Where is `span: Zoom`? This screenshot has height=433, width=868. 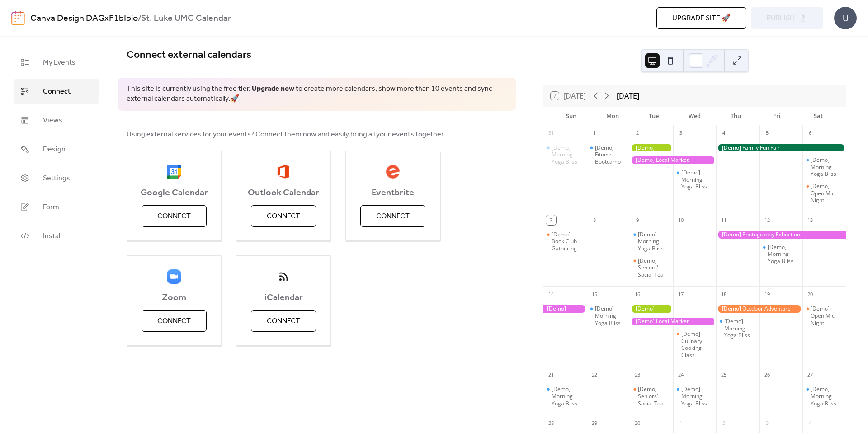
span: Zoom is located at coordinates (174, 298).